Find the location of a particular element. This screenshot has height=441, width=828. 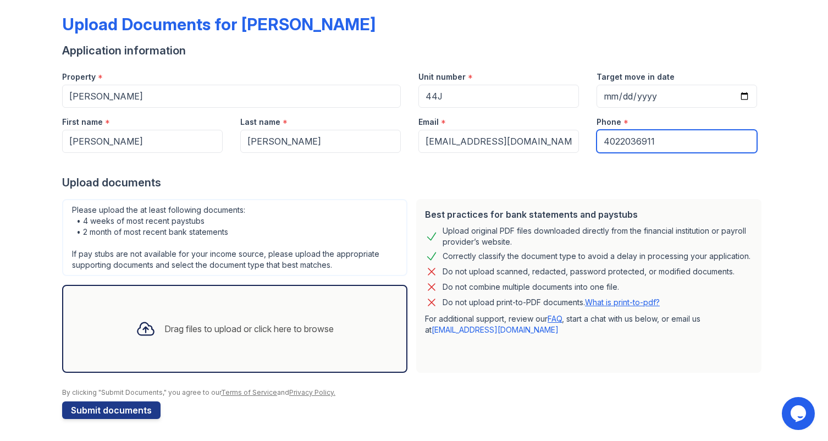

label: Unit number is located at coordinates (442, 77).